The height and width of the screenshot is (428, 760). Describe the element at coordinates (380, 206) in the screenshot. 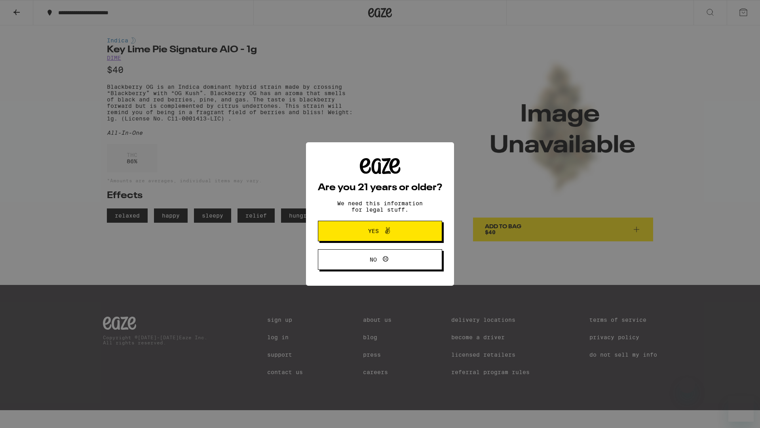

I see `p: We need this information for legal stuff.` at that location.